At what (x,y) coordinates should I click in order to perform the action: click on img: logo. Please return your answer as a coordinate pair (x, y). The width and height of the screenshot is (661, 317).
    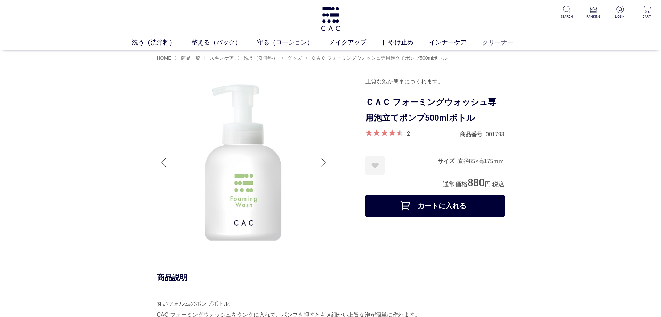
    Looking at the image, I should click on (330, 19).